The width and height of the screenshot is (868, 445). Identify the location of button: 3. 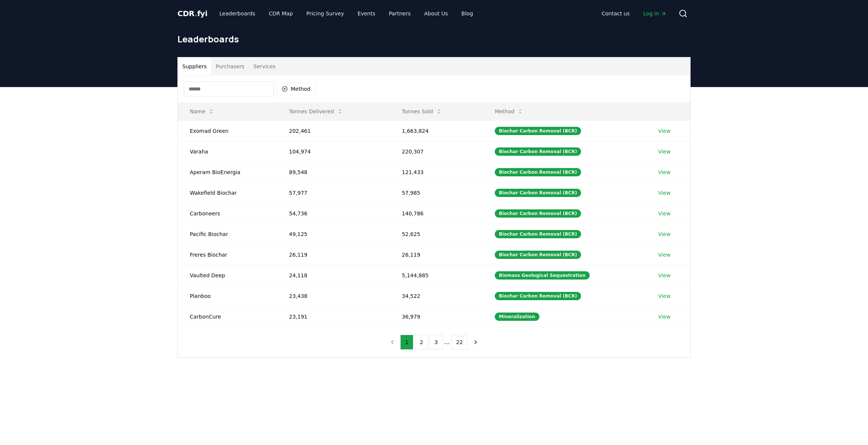
(436, 342).